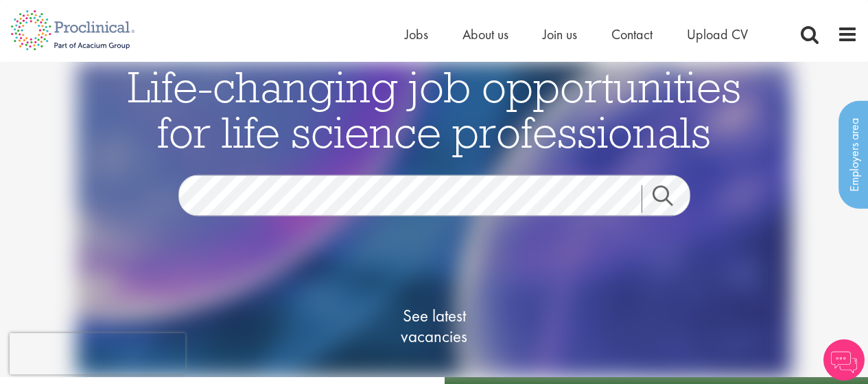 The height and width of the screenshot is (384, 868). Describe the element at coordinates (434, 219) in the screenshot. I see `img: candidate home` at that location.